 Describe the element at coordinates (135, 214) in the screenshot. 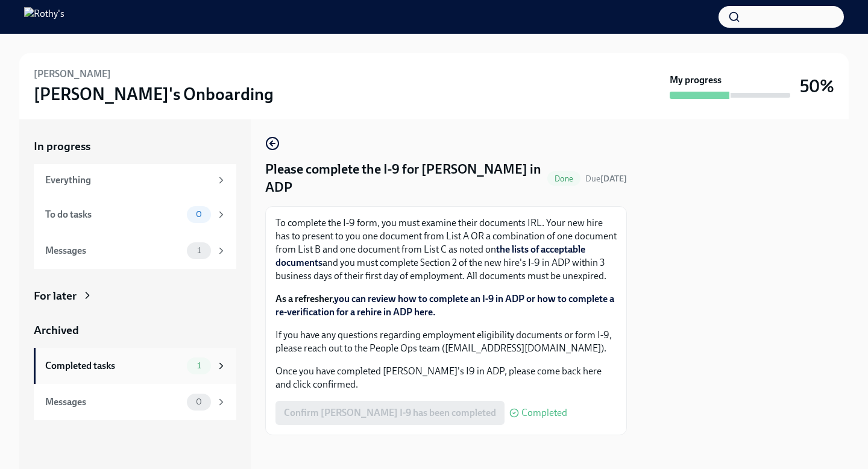

I see `a: To do tasks0` at that location.